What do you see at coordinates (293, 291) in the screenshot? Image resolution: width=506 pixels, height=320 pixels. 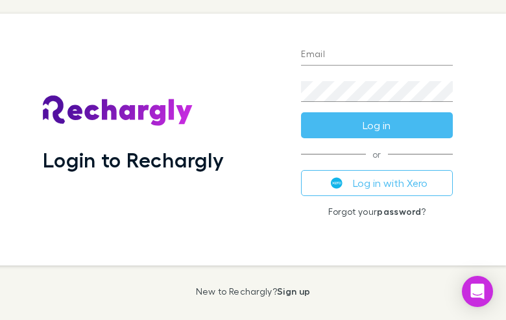 I see `a: Sign up` at bounding box center [293, 291].